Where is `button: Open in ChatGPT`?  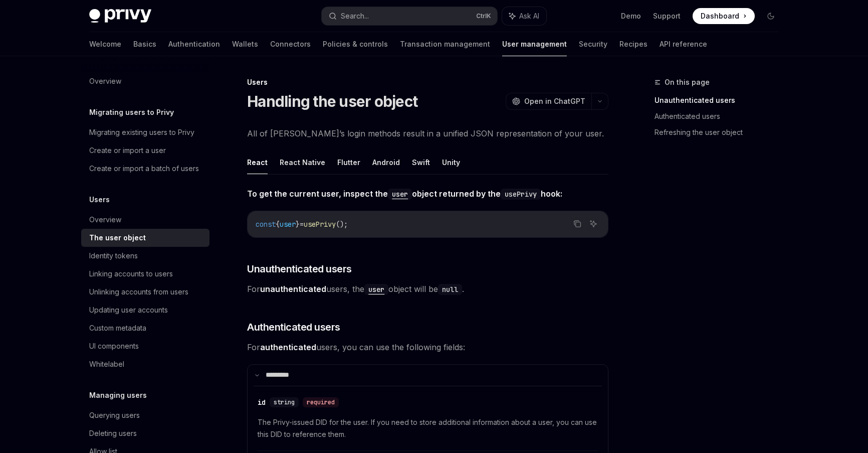 button: Open in ChatGPT is located at coordinates (548, 101).